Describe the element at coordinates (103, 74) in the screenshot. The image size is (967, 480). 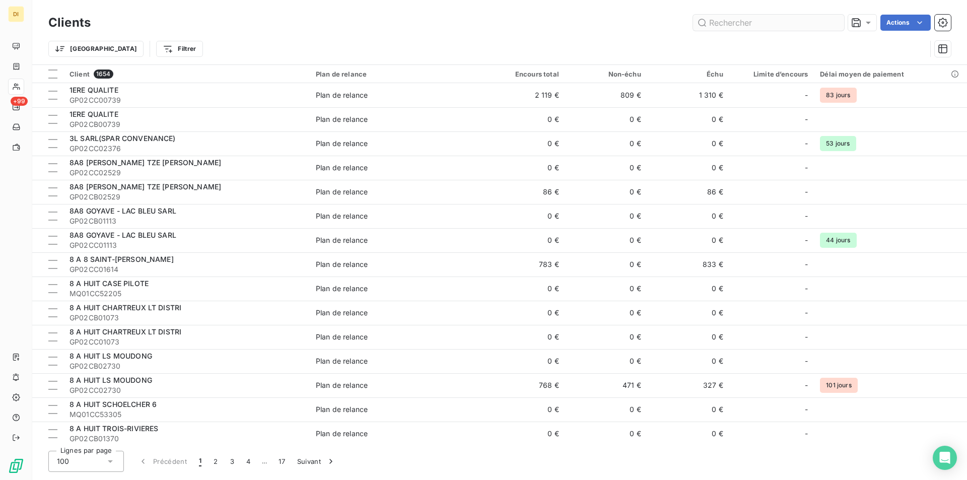
I see `span: 1654` at that location.